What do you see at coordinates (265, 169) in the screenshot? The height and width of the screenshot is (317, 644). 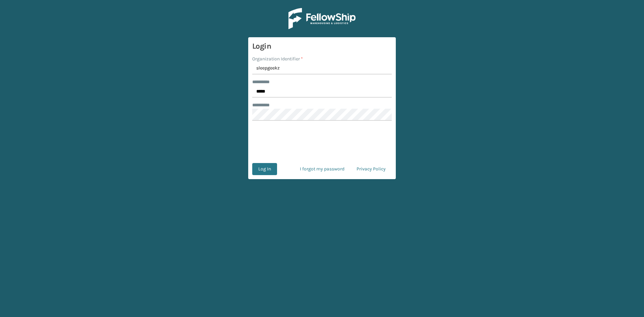 I see `button: Log In` at bounding box center [265, 169].